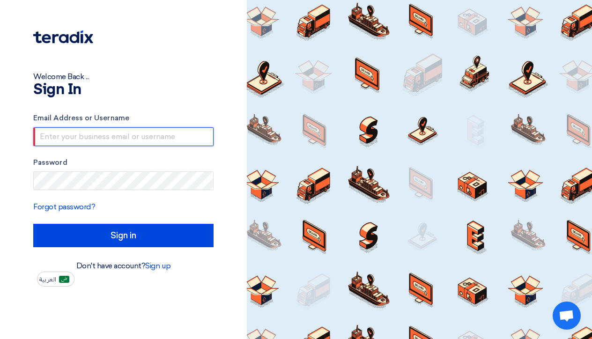  What do you see at coordinates (123, 236) in the screenshot?
I see `input: Sign in` at bounding box center [123, 236].